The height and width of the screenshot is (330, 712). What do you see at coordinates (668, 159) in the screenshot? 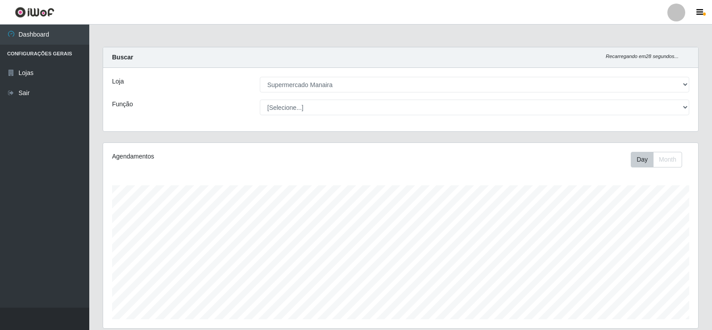
I see `button: Month` at bounding box center [668, 159].